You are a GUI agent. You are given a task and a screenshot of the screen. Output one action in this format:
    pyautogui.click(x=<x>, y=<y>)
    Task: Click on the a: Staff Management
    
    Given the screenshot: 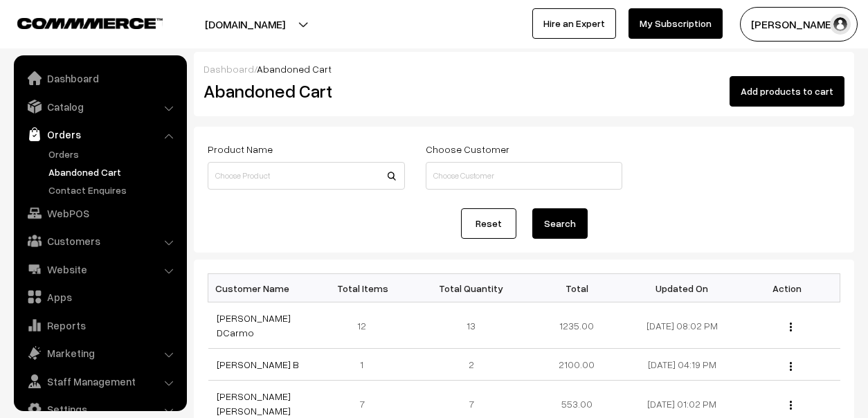 What is the action you would take?
    pyautogui.click(x=100, y=381)
    